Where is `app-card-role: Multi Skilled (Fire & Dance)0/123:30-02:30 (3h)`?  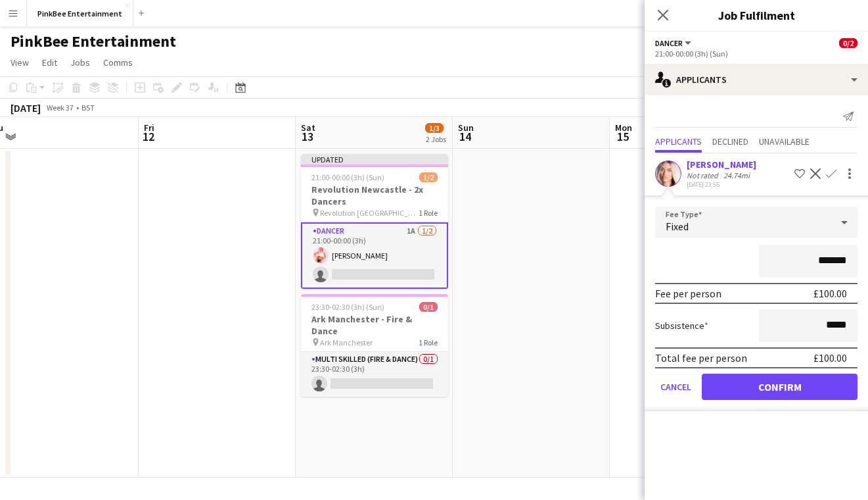 app-card-role: Multi Skilled (Fire & Dance)0/123:30-02:30 (3h) is located at coordinates (375, 374).